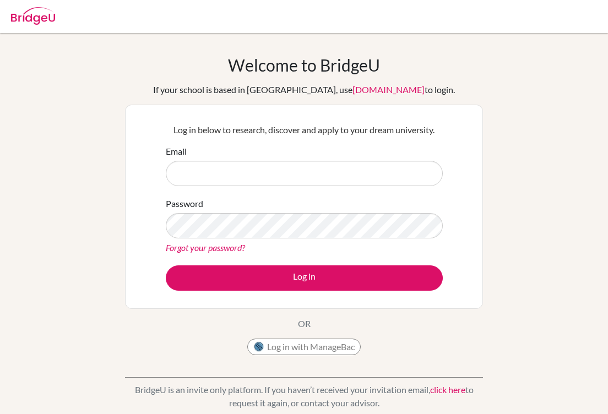  I want to click on button: Log in with ManageBac, so click(304, 347).